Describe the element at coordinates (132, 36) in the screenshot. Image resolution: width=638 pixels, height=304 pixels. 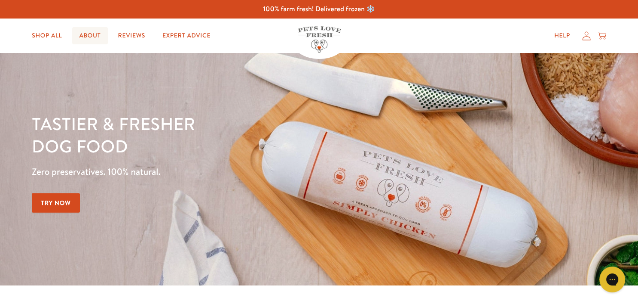
I see `a: Reviews` at that location.